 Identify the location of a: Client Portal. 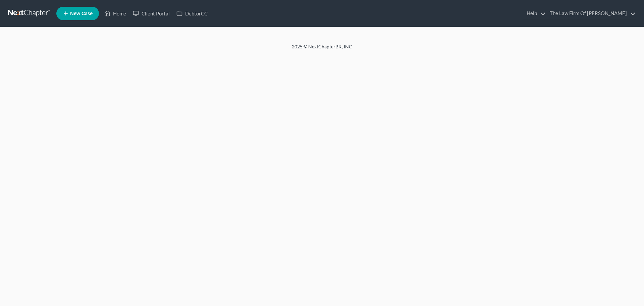
(151, 13).